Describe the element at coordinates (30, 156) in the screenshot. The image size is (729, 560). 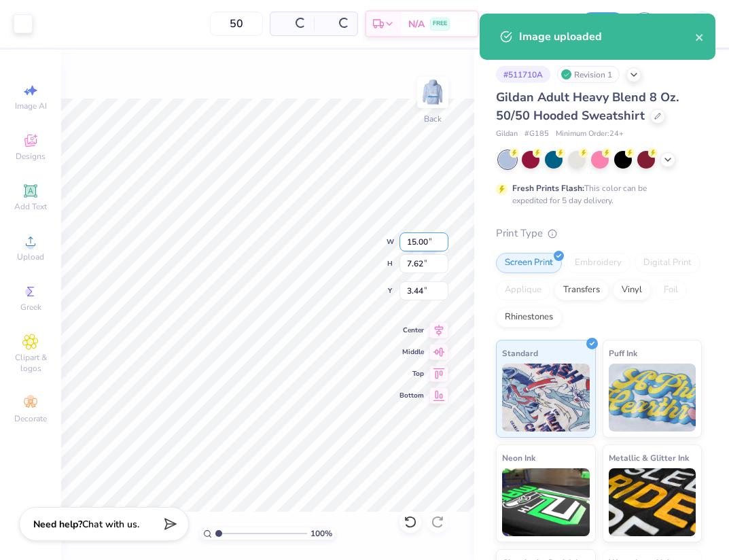
I see `span: Designs` at that location.